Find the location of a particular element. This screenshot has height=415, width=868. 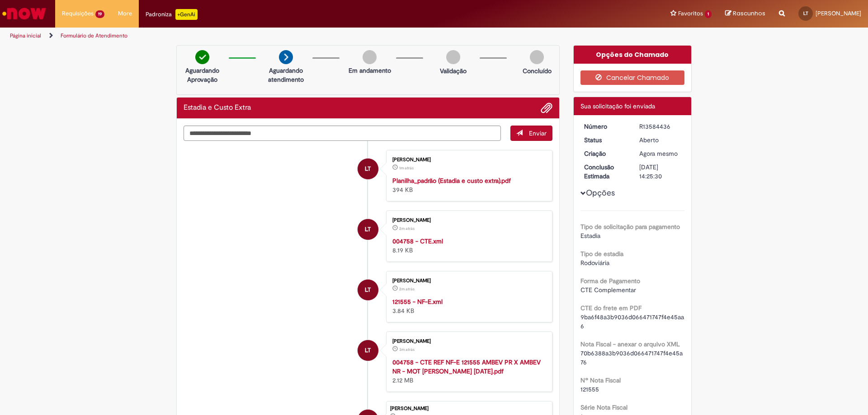

dt: Status is located at coordinates (605, 140).